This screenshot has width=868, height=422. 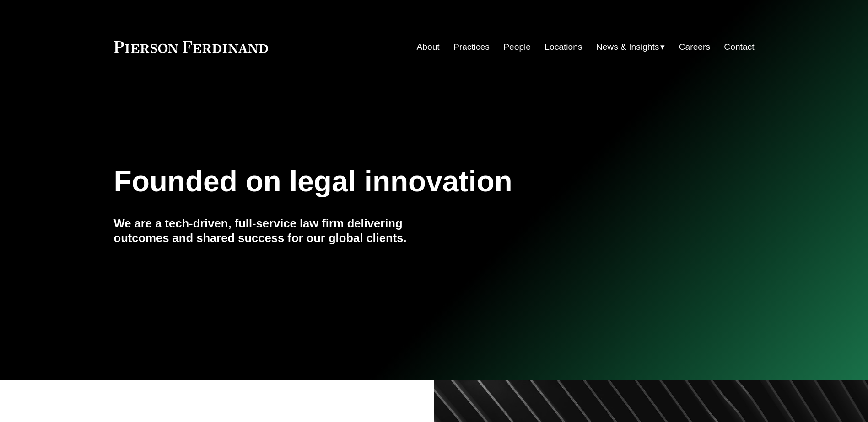 I want to click on a: Careers, so click(x=694, y=47).